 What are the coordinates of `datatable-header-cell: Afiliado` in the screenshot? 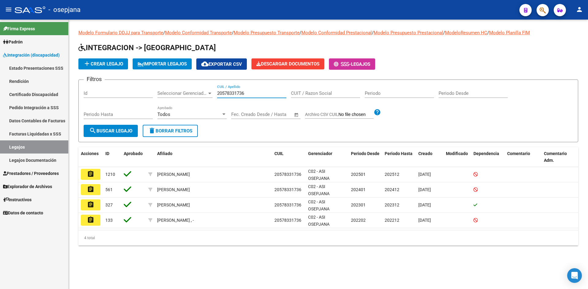 It's located at (213, 157).